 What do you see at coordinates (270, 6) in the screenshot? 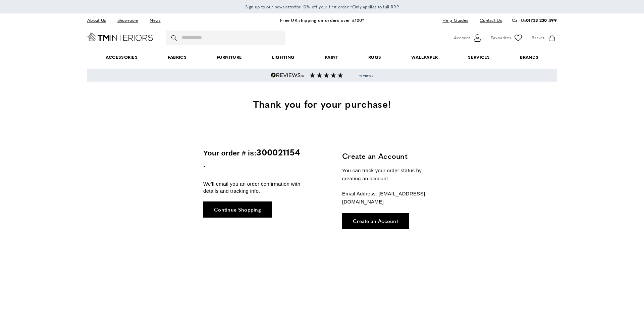
I see `span: Sign up to our newsletter` at bounding box center [270, 6].